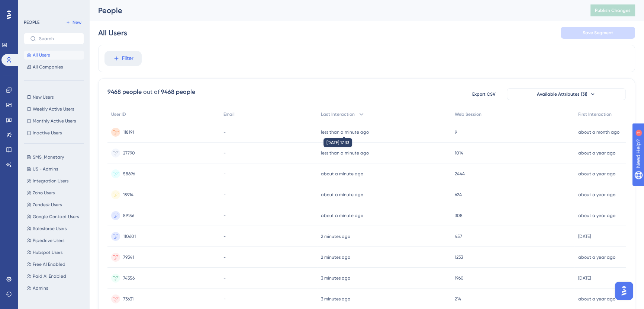 The image size is (644, 309). Describe the element at coordinates (459, 257) in the screenshot. I see `span: 1233` at that location.